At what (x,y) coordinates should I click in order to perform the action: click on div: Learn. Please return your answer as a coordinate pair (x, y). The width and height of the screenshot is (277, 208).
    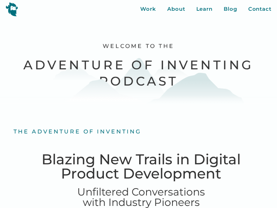
    Looking at the image, I should click on (205, 9).